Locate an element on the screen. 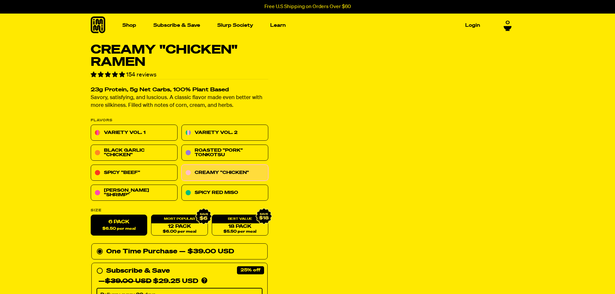 The width and height of the screenshot is (615, 294). span: $6.00 per meal is located at coordinates (179, 232).